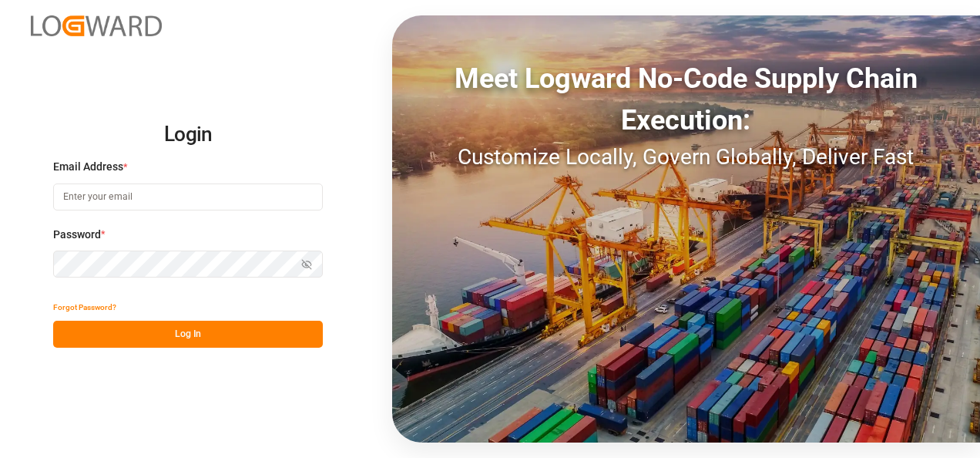 The image size is (980, 458). What do you see at coordinates (97, 25) in the screenshot?
I see `img: Logward_new_orange.png` at bounding box center [97, 25].